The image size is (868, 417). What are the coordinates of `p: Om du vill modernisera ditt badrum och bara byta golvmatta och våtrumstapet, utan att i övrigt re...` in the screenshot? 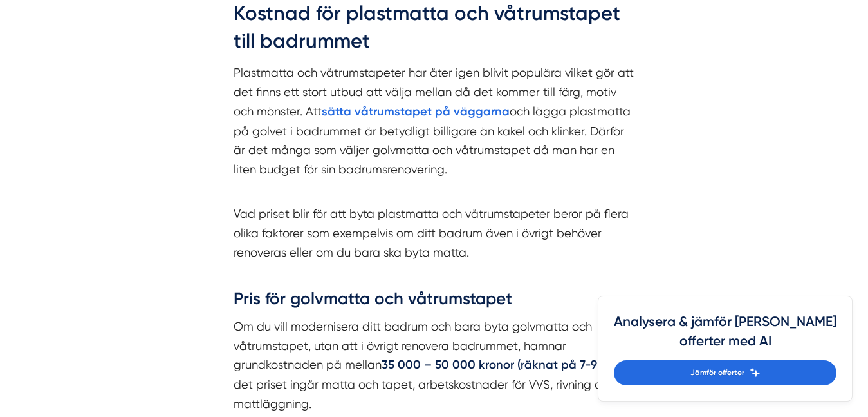 It's located at (435, 365).